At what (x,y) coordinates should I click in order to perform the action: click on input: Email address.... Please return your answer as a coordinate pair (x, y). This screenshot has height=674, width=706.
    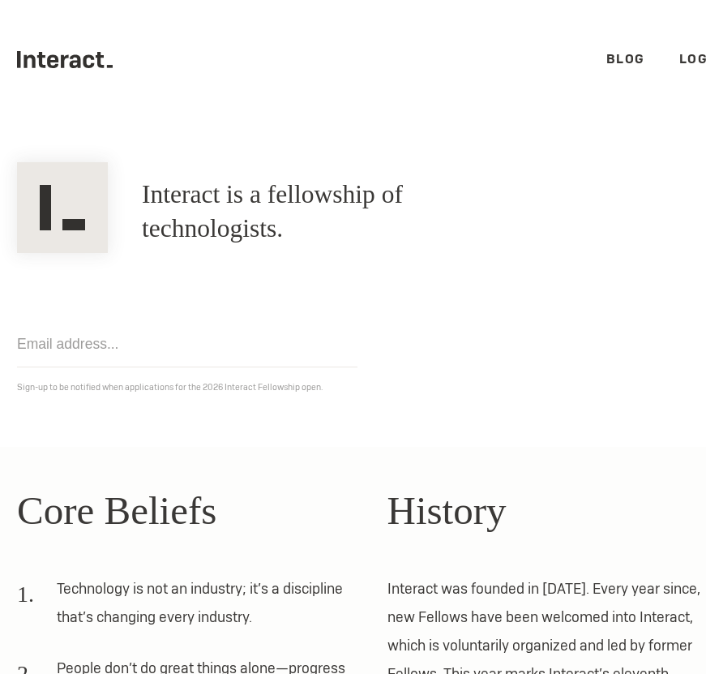
    Looking at the image, I should click on (187, 344).